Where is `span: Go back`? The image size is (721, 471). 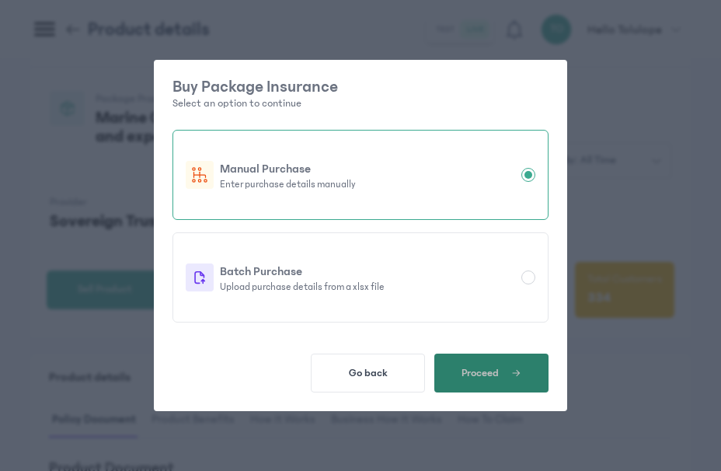
span: Go back is located at coordinates (368, 373).